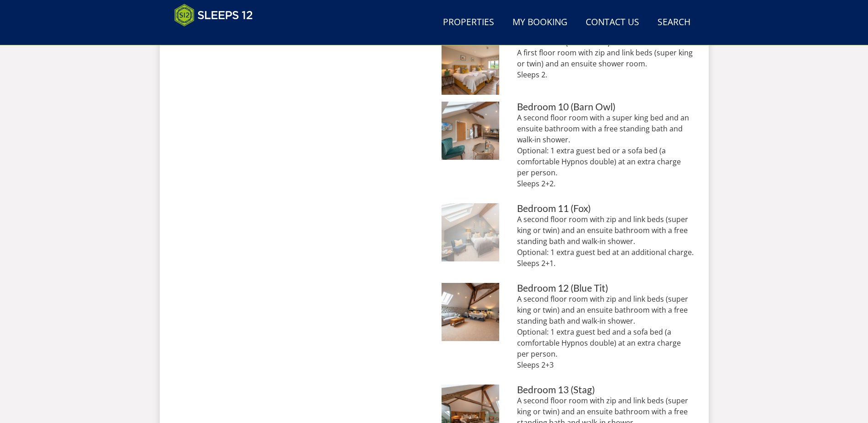  What do you see at coordinates (214, 15) in the screenshot?
I see `img: Sleeps 12` at bounding box center [214, 15].